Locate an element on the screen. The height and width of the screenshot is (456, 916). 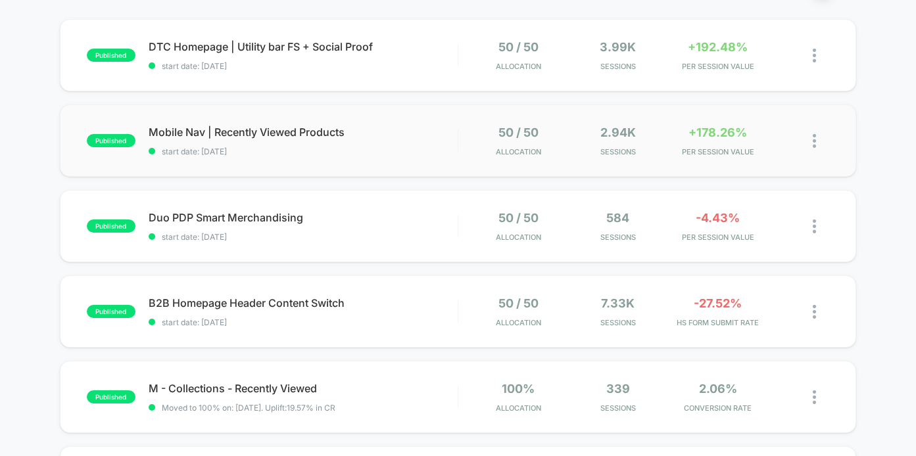
span: 7.33k is located at coordinates (618, 303).